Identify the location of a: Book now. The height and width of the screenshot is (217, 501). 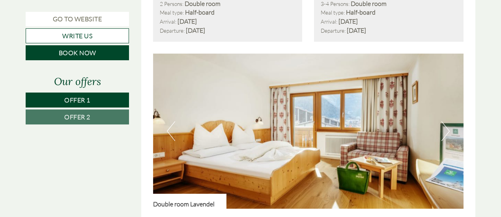
(77, 53).